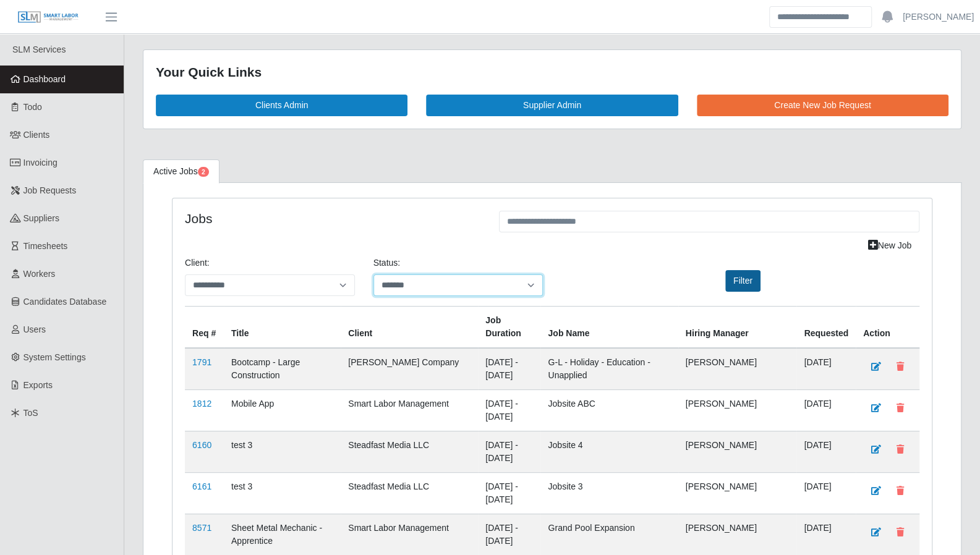  Describe the element at coordinates (282, 327) in the screenshot. I see `th: Title` at that location.